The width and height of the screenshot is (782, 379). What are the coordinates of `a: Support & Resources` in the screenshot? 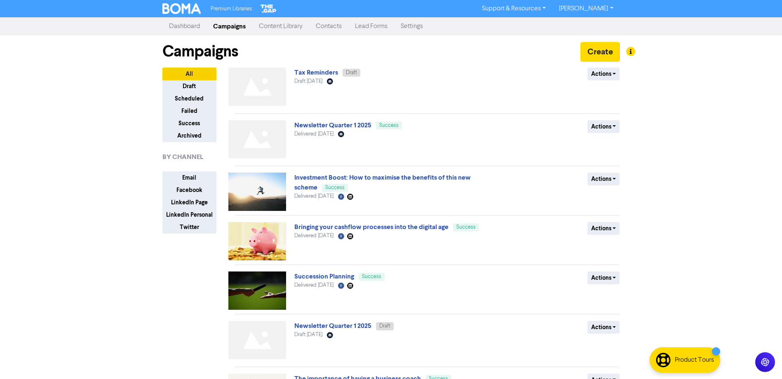 It's located at (513, 9).